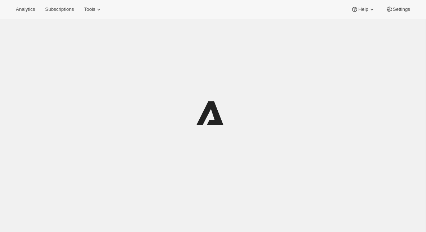  What do you see at coordinates (25, 9) in the screenshot?
I see `button: Analytics` at bounding box center [25, 9].